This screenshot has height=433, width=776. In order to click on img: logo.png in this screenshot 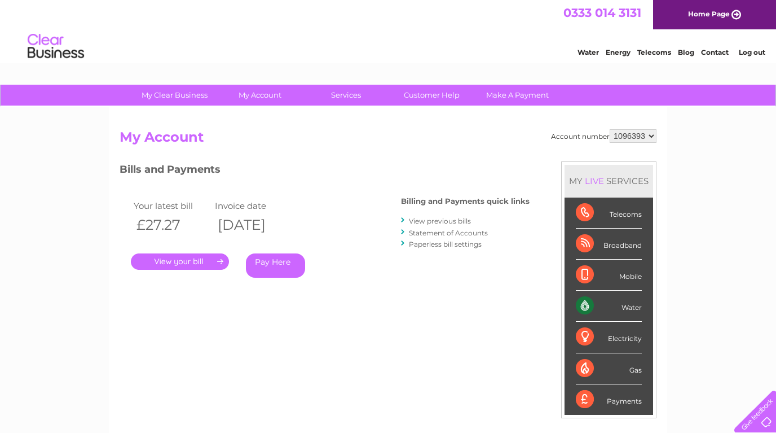, I will do `click(56, 46)`.